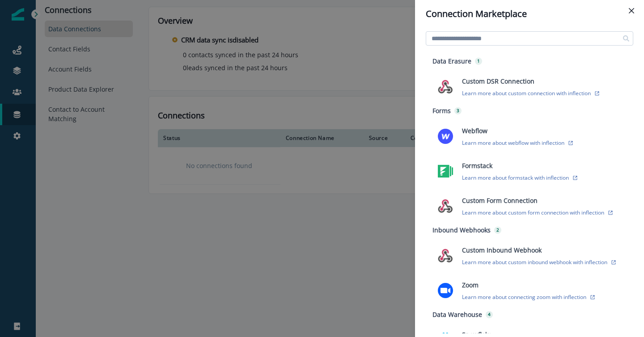 This screenshot has height=337, width=644. Describe the element at coordinates (445, 136) in the screenshot. I see `img: webflow` at that location.